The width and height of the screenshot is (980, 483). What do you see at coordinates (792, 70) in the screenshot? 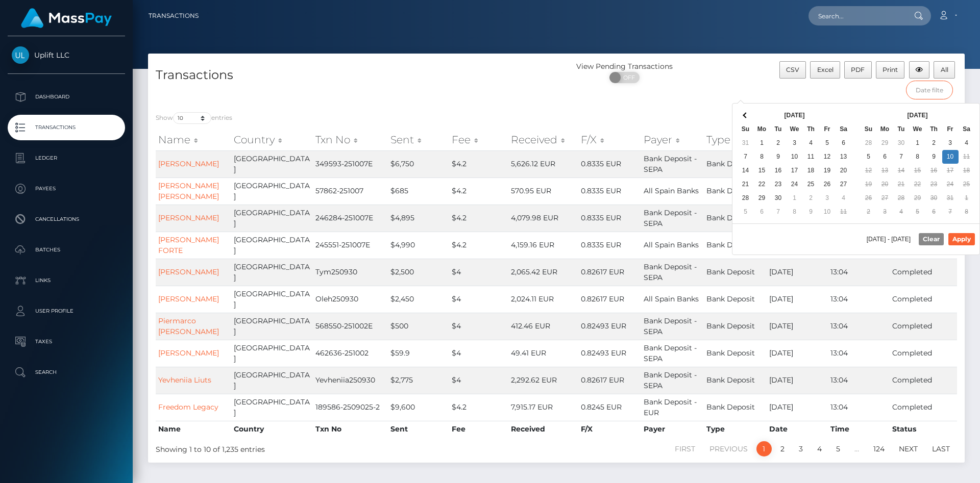
I see `button: CSV` at bounding box center [792, 70].